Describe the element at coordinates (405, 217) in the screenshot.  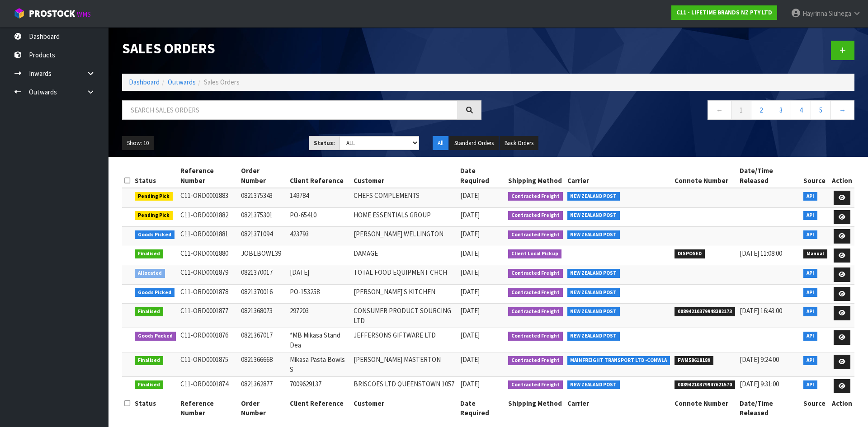
I see `td: HOME ESSENTIALS GROUP` at that location.